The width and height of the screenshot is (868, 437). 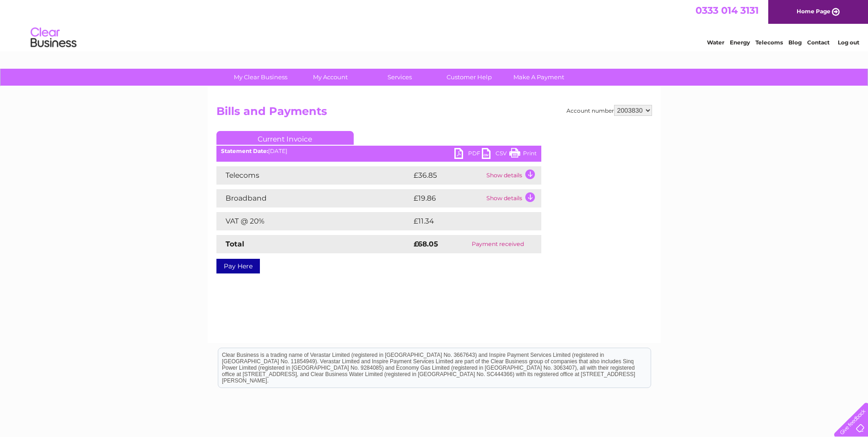 I want to click on span: 0333 014 3131, so click(x=727, y=10).